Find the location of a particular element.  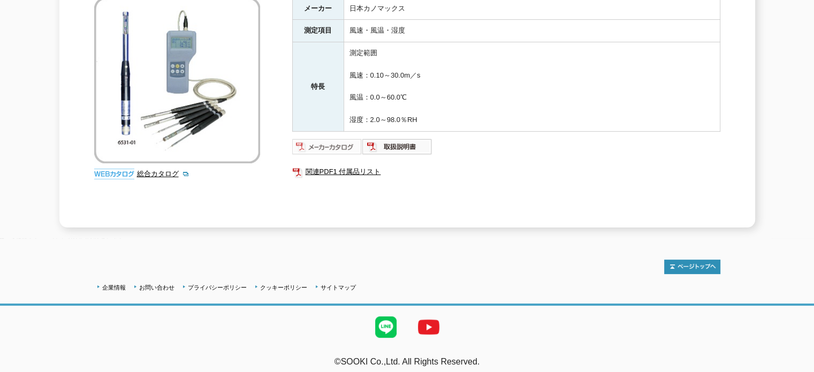

a: 企業情報 is located at coordinates (114, 287).